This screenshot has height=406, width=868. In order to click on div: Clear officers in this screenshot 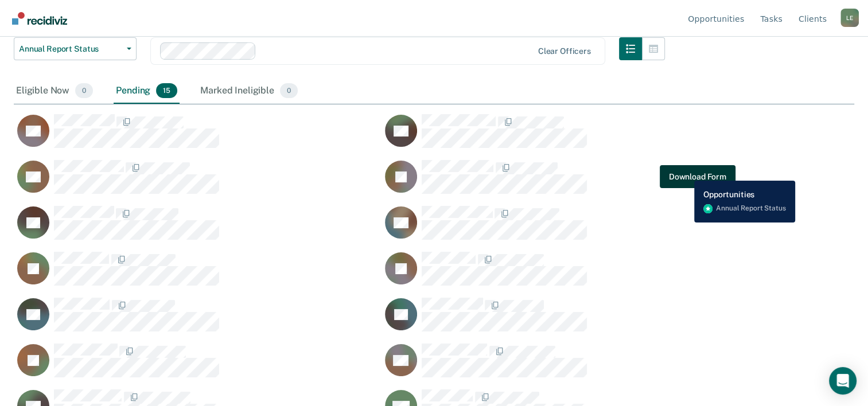, I will do `click(564, 51)`.